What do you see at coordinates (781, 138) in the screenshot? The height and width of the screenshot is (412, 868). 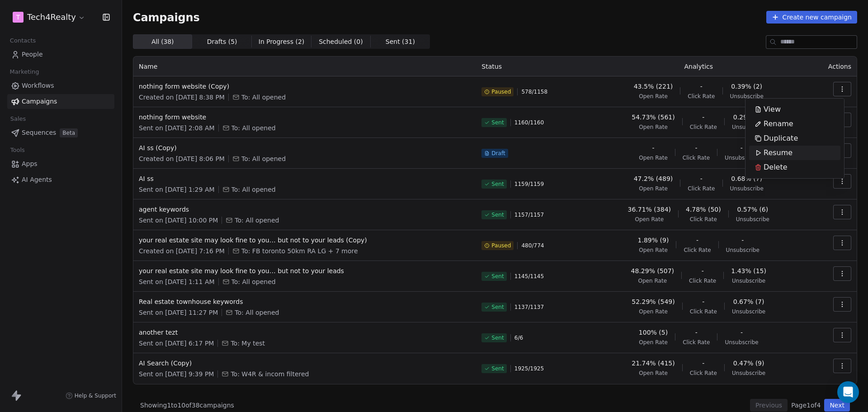 I see `span: Duplicate` at bounding box center [781, 138].